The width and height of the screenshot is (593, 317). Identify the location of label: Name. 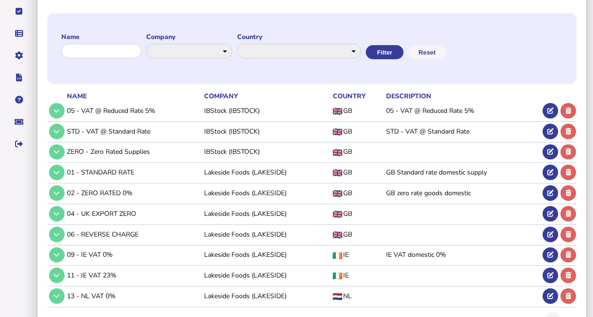
(101, 37).